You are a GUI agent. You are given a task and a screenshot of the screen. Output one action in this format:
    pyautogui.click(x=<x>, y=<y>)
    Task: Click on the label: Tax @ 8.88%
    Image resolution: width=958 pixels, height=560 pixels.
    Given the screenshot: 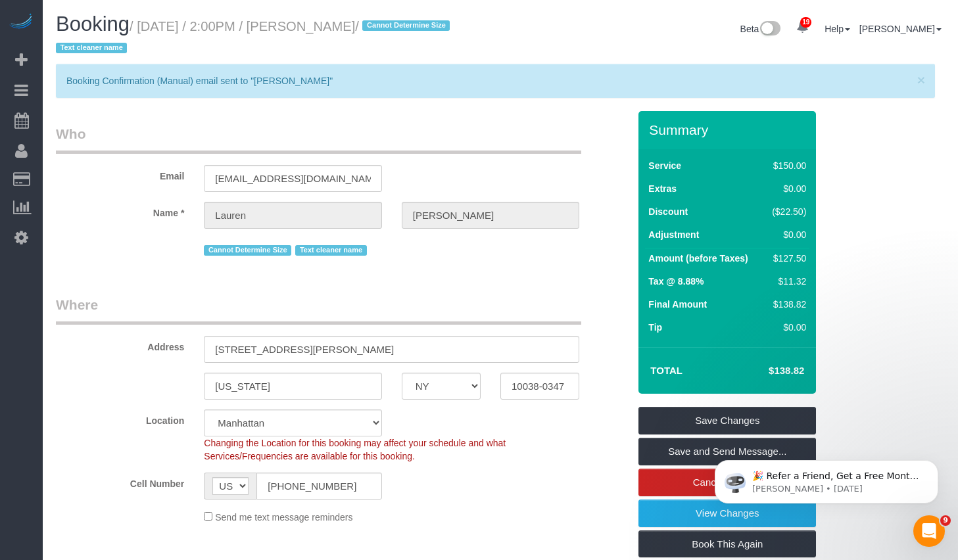 What is the action you would take?
    pyautogui.click(x=676, y=281)
    